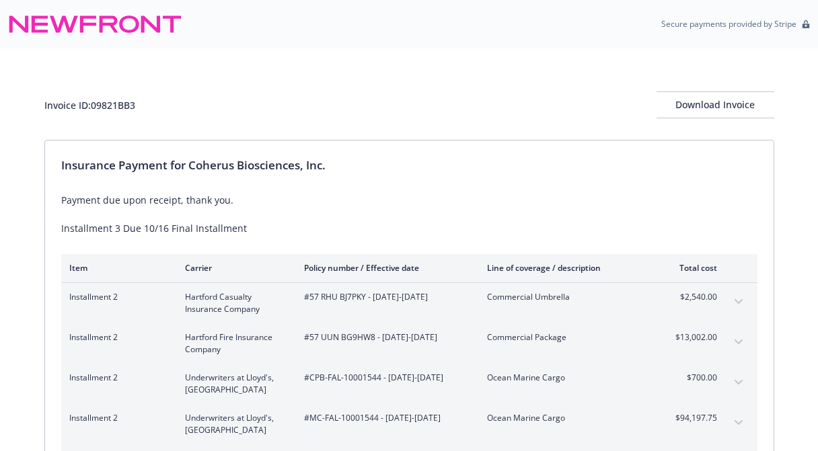 This screenshot has height=451, width=818. What do you see at coordinates (729, 24) in the screenshot?
I see `p: Secure payments provided by Stripe` at bounding box center [729, 24].